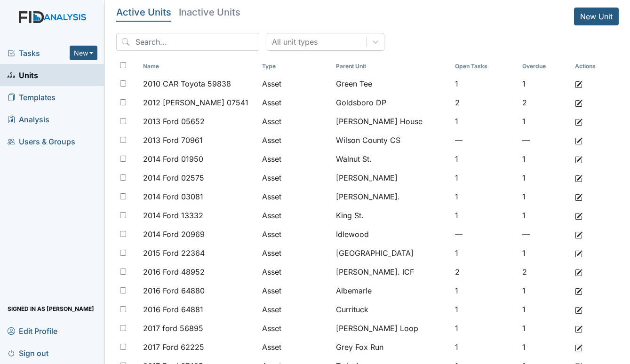  Describe the element at coordinates (174, 272) in the screenshot. I see `span: 2016 Ford 48952` at that location.